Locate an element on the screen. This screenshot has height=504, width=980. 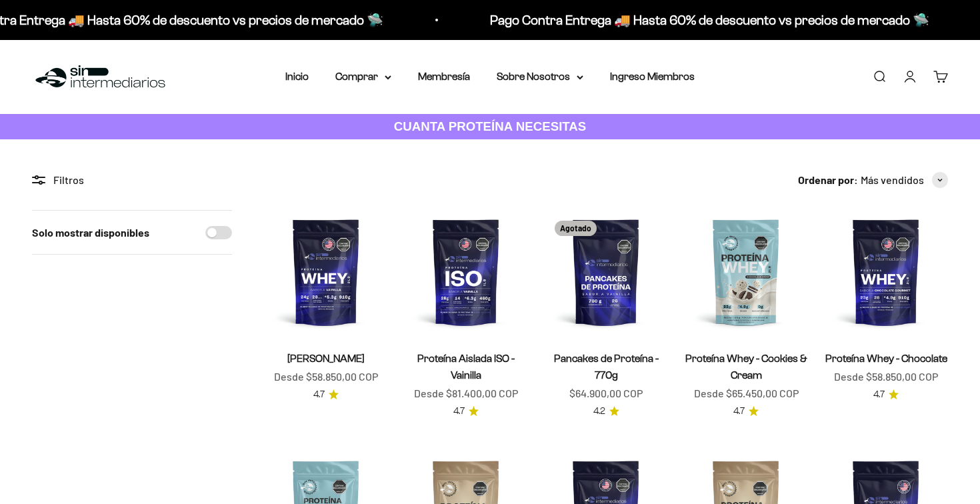
a: Pancakes de Proteína - 770g is located at coordinates (605, 367).